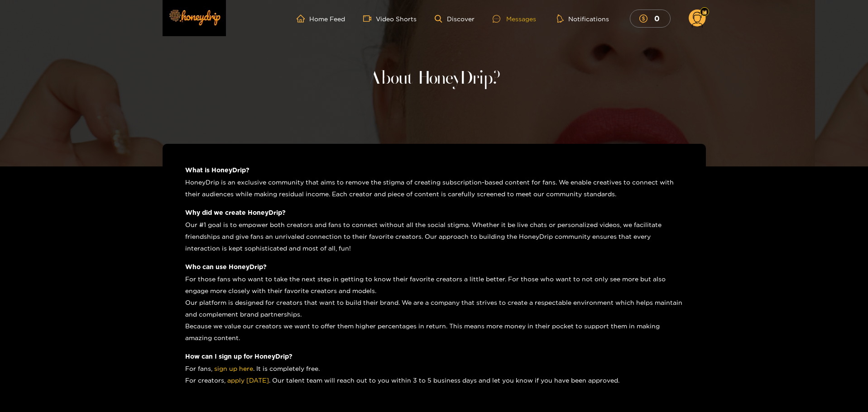 Image resolution: width=868 pixels, height=412 pixels. Describe the element at coordinates (233, 368) in the screenshot. I see `a: sign up here` at that location.